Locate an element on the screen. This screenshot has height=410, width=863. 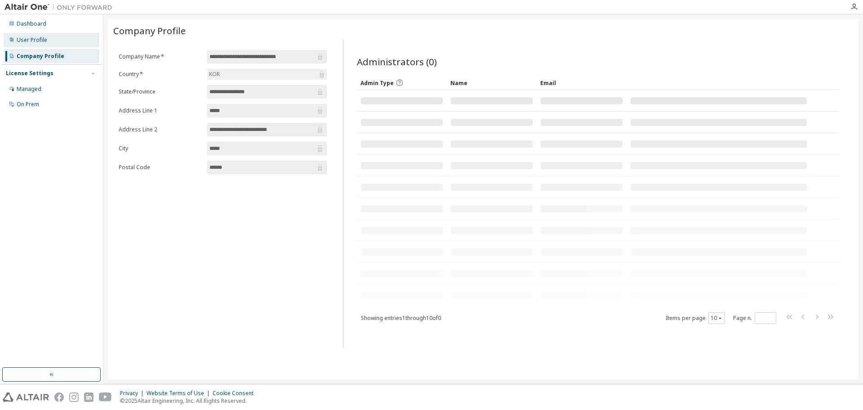
div: Name is located at coordinates (492, 83).